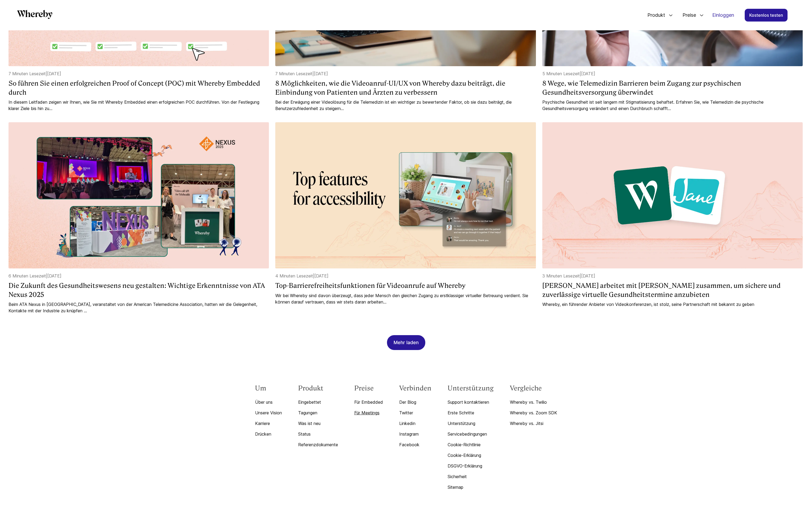 This screenshot has width=812, height=514. I want to click on font: So führen Sie einen erfolgreichen Proof of Concept (POC) mit Whereby Embedded durch, so click(135, 88).